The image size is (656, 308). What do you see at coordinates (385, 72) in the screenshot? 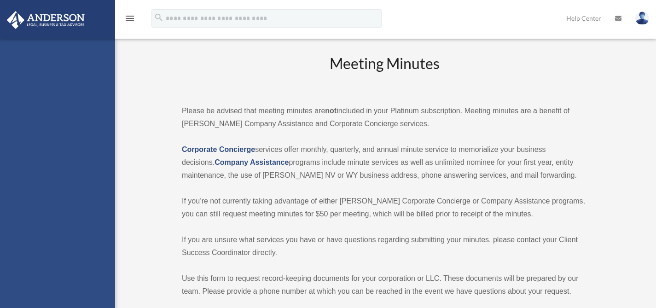
I see `h2: Meeting Minutes` at bounding box center [385, 72].